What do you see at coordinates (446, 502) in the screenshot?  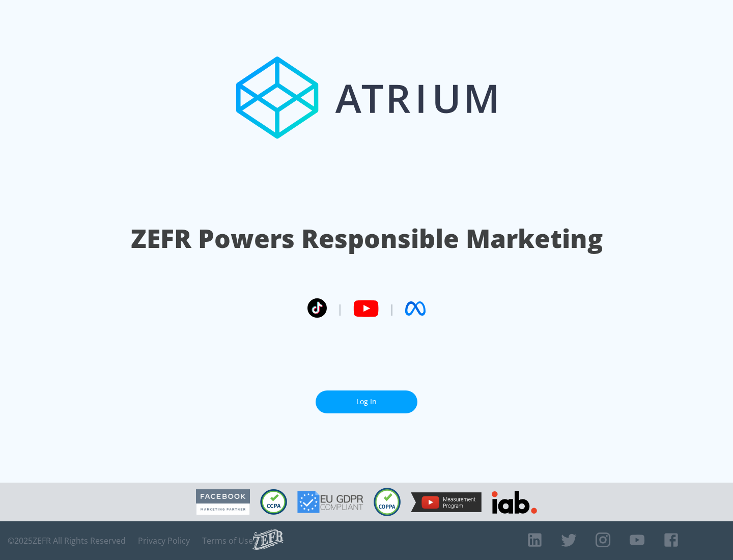 I see `img: YouTube Measurement Program` at bounding box center [446, 502].